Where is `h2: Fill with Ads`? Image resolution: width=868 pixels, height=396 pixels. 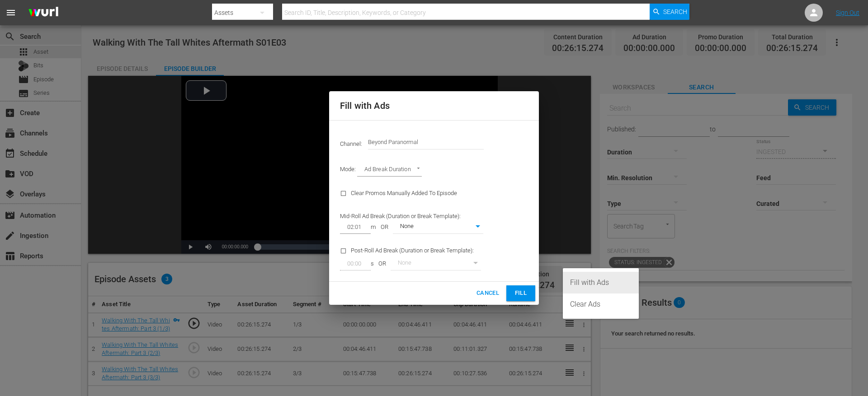 h2: Fill with Ads is located at coordinates (434, 106).